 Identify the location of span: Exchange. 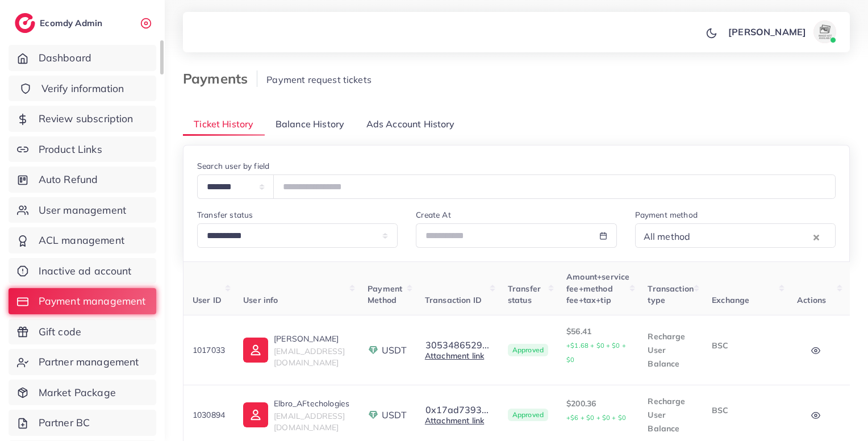
(731, 300).